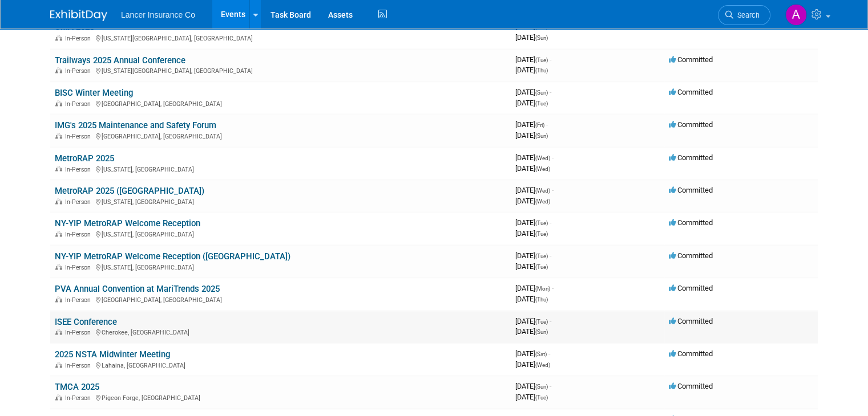 The width and height of the screenshot is (868, 416). I want to click on a: PVA Annual Convention at MariTrends 2025, so click(137, 289).